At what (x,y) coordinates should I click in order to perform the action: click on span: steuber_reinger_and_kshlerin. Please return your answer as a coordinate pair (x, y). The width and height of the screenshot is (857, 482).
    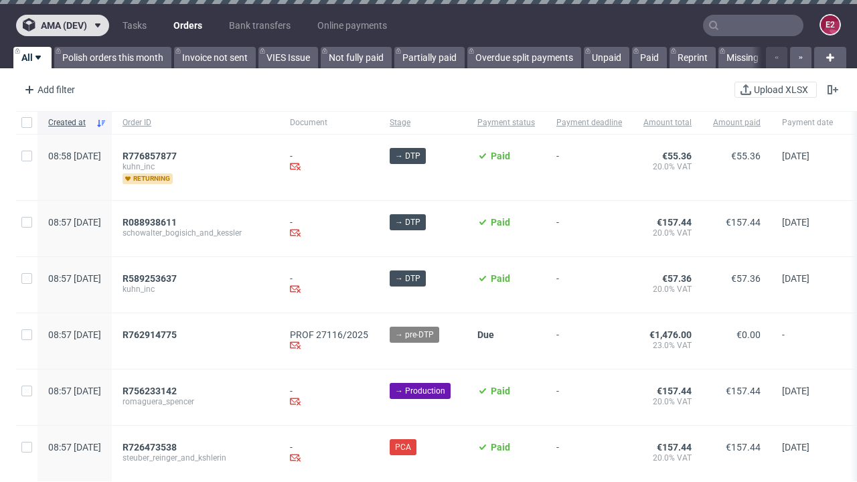
    Looking at the image, I should click on (196, 458).